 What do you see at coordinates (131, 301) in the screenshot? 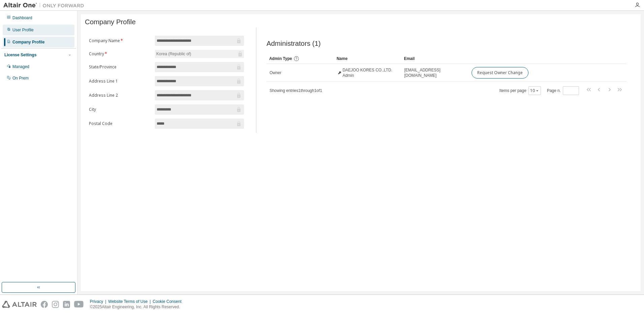
I see `div: Website Terms of Use` at bounding box center [131, 301].